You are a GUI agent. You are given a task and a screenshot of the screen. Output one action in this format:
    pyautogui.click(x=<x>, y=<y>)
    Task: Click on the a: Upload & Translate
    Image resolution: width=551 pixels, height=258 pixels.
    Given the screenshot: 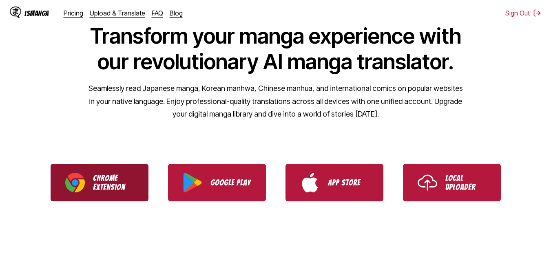 What is the action you would take?
    pyautogui.click(x=117, y=13)
    